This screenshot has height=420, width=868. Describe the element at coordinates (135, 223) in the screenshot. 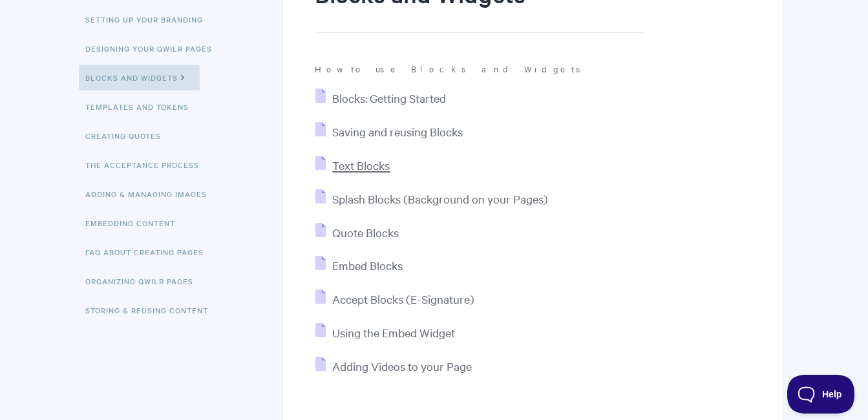

I see `a: Embedding Content` at that location.